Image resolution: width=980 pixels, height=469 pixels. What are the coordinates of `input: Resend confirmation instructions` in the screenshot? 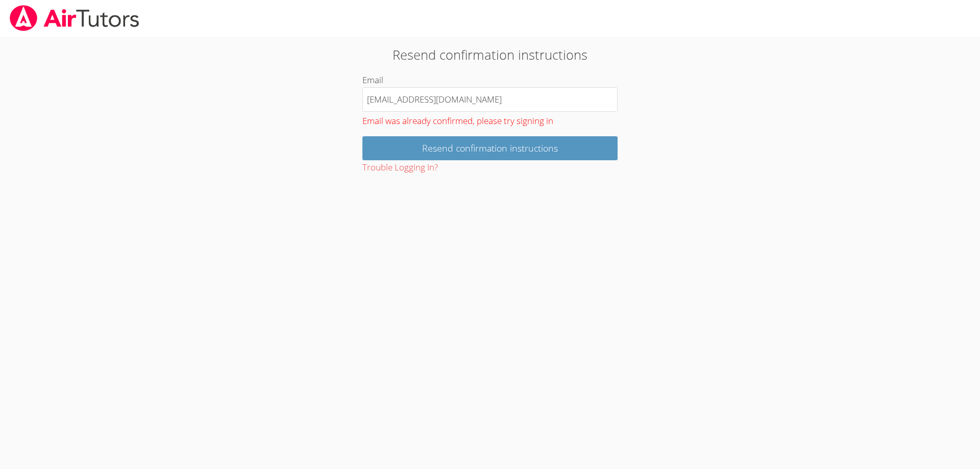 It's located at (490, 148).